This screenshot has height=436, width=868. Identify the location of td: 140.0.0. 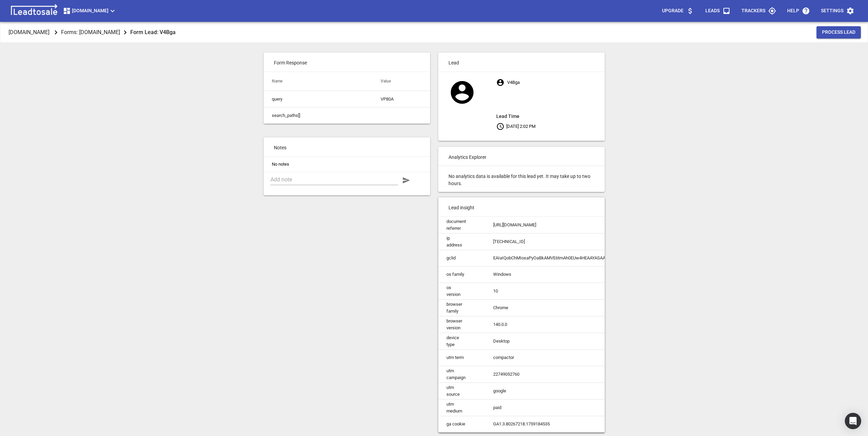
(564, 325).